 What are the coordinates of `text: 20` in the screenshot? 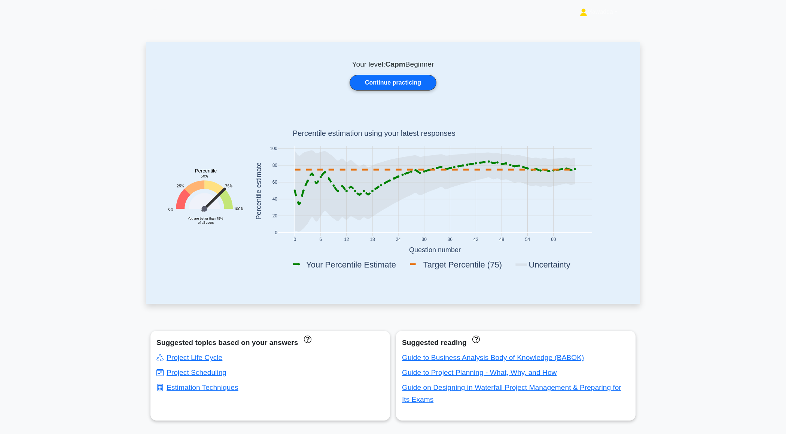 It's located at (275, 216).